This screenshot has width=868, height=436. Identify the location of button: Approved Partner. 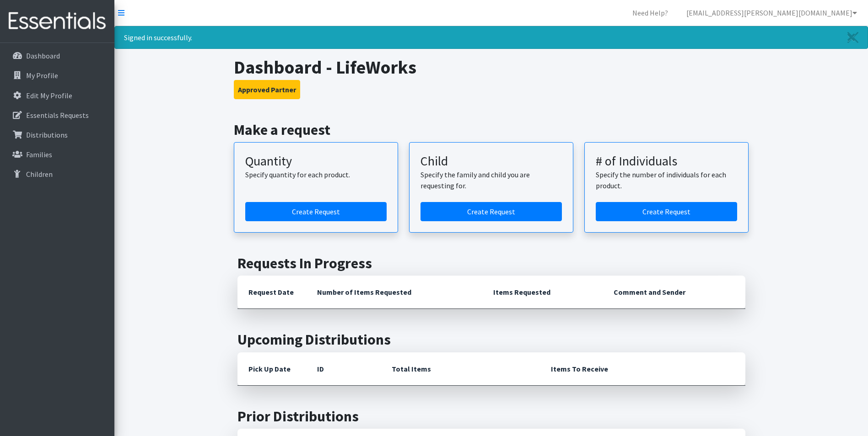
(267, 90).